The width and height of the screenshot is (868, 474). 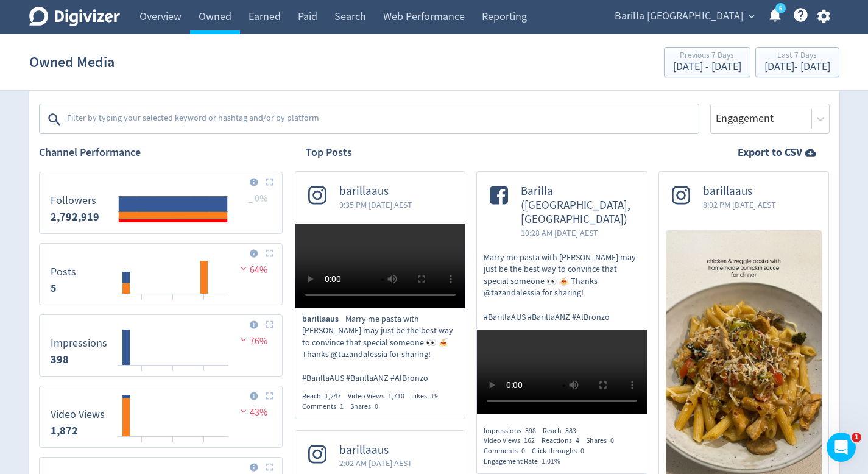 I want to click on div: Engagement Rate, so click(x=525, y=461).